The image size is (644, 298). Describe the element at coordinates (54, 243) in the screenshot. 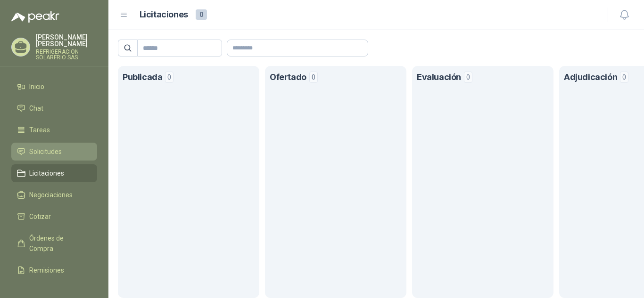

I see `a: Órdenes de Compra` at that location.